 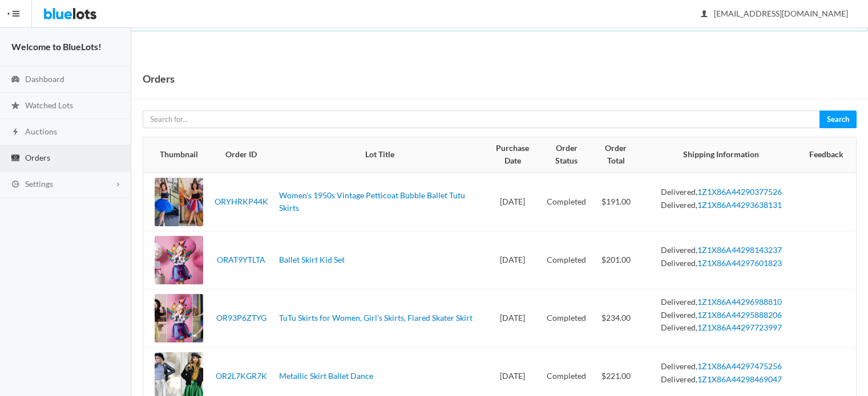 I want to click on a: 1Z1X86A44293638131, so click(x=739, y=204).